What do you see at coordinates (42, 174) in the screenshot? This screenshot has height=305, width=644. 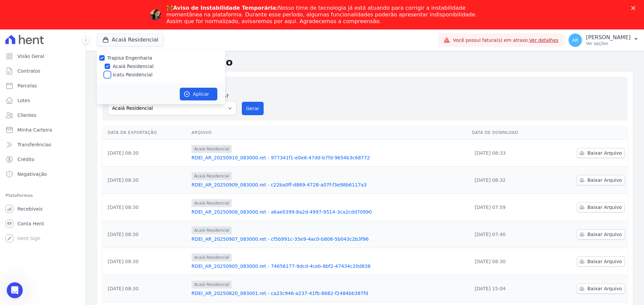 I see `a: Negativação` at bounding box center [42, 174].